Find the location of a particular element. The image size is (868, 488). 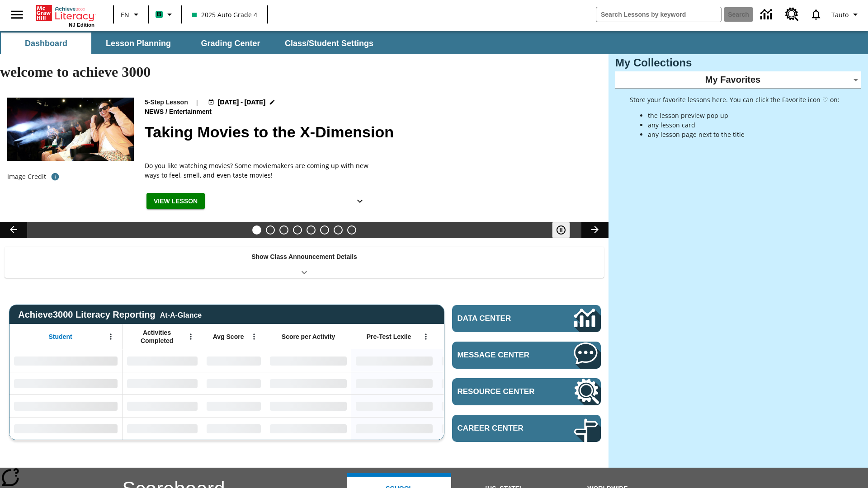

span: Resource Center is located at coordinates (502, 392).